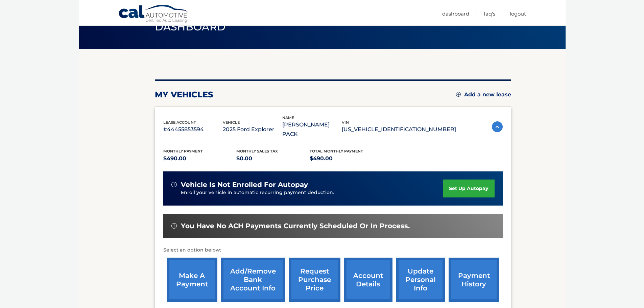  I want to click on span: Monthly sales Tax, so click(257, 151).